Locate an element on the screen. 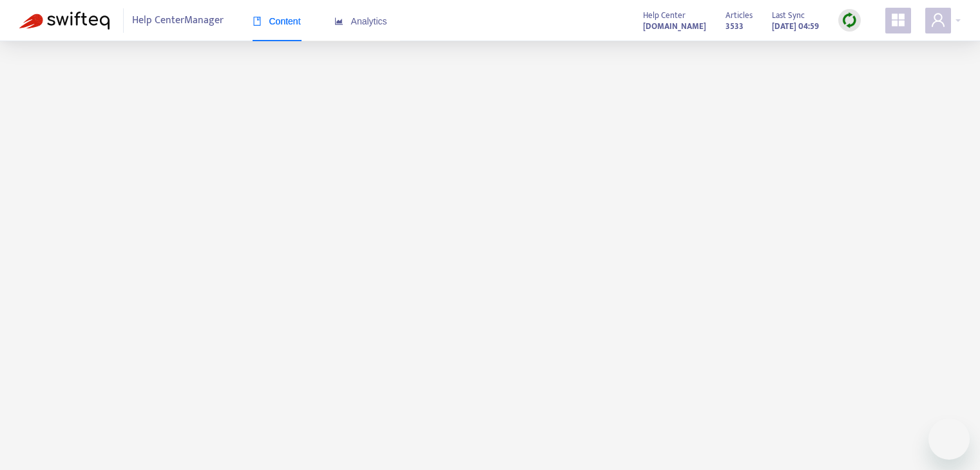  span: Help Center Manager is located at coordinates (178, 20).